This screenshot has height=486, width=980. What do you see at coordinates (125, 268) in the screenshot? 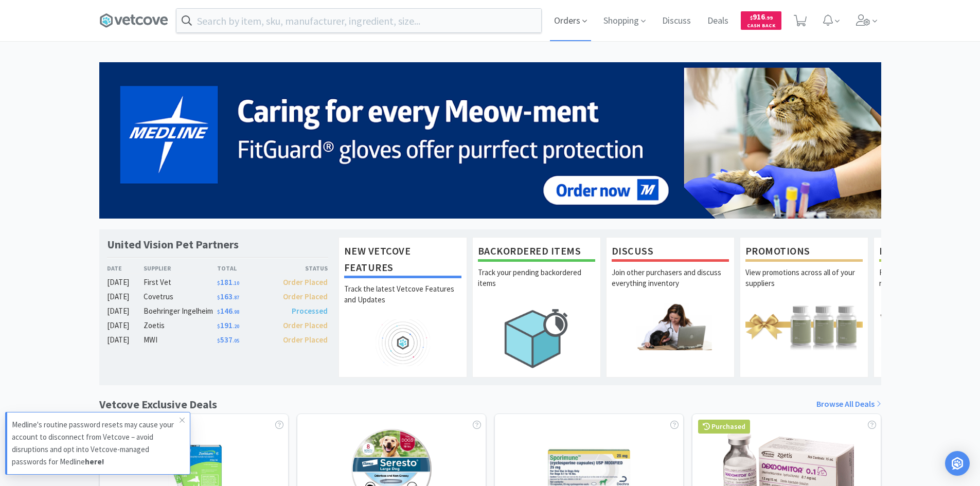
I see `div: Date` at bounding box center [125, 268].